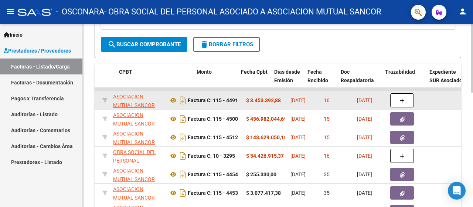  Describe the element at coordinates (243, 12) in the screenshot. I see `span: - OBRA SOCIAL DEL PERSONAL ASOCIADO A ASOCIACION MUTUAL SANCOR` at that location.